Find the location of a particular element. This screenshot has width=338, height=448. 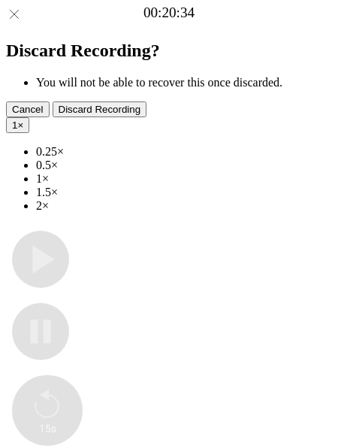

li: 1.5× is located at coordinates (184, 192).